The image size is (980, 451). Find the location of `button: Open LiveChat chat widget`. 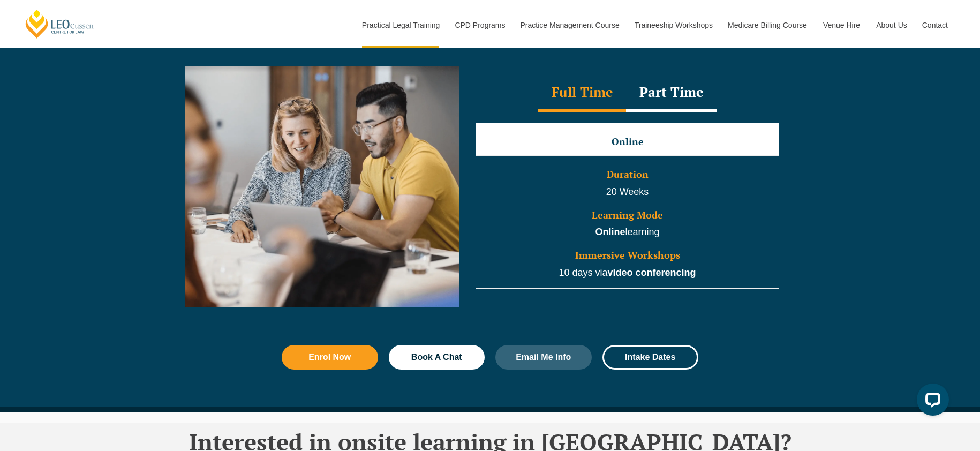

button: Open LiveChat chat widget is located at coordinates (25, 20).